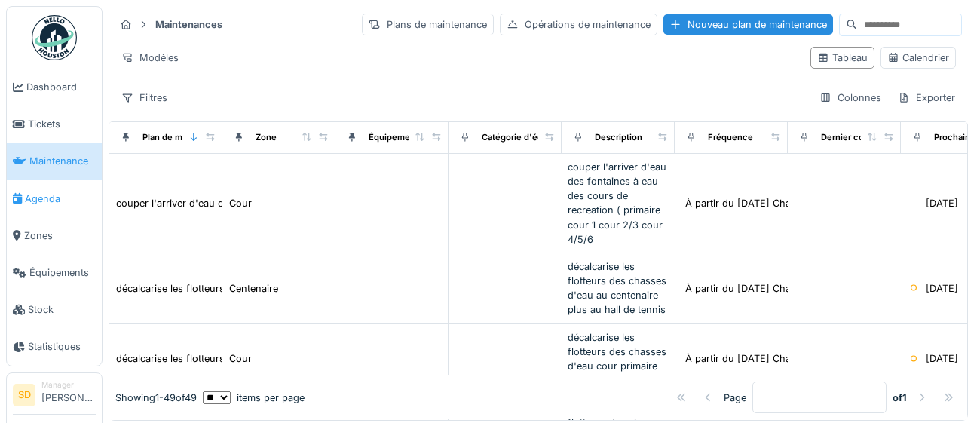 This screenshot has height=423, width=980. Describe the element at coordinates (850, 97) in the screenshot. I see `div: Colonnes` at that location.